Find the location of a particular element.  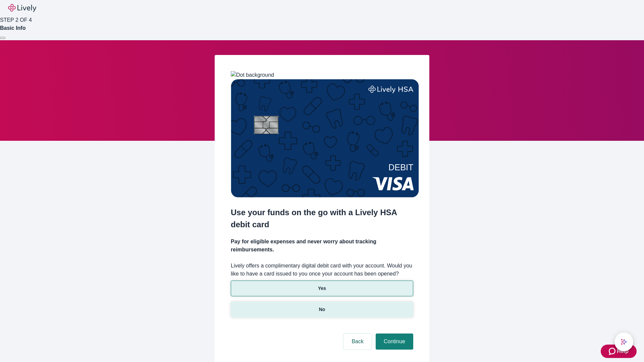

button: chat is located at coordinates (624, 342).